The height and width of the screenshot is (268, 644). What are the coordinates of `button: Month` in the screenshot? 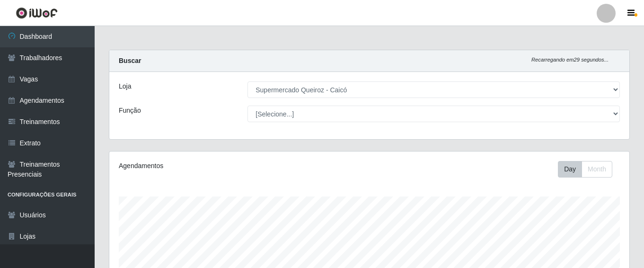 It's located at (597, 169).